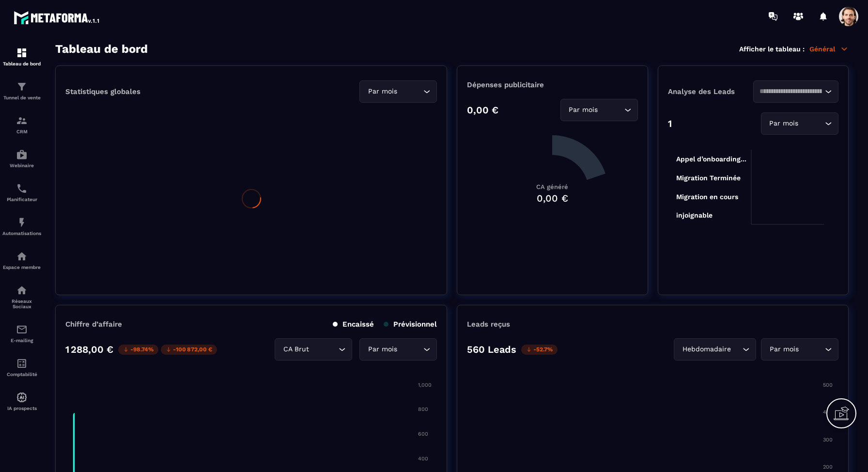  I want to click on img: email, so click(21, 330).